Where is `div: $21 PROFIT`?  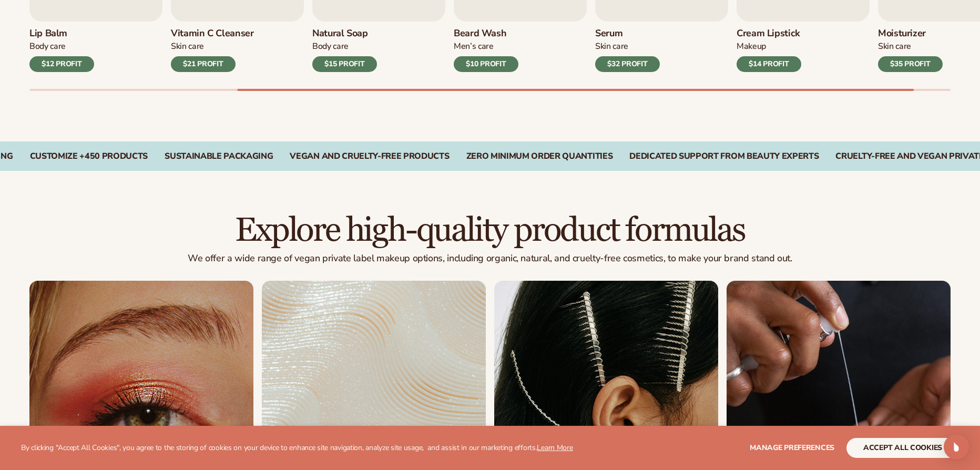 div: $21 PROFIT is located at coordinates (203, 64).